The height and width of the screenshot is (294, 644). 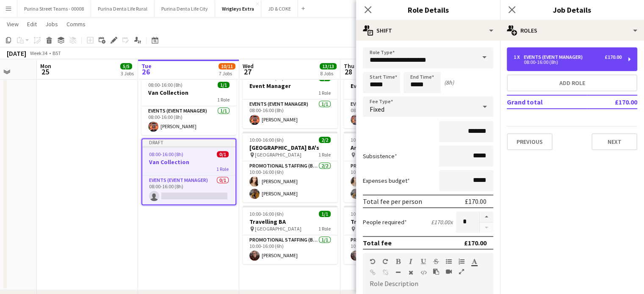 What do you see at coordinates (410, 261) in the screenshot?
I see `button: Italic` at bounding box center [410, 261].